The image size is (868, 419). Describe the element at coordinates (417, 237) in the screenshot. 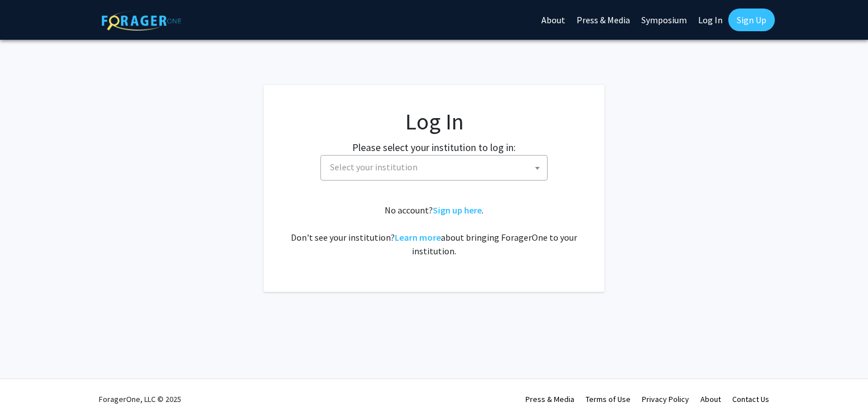

I see `a: Learn more about bringing ForagerOne to your institution` at that location.